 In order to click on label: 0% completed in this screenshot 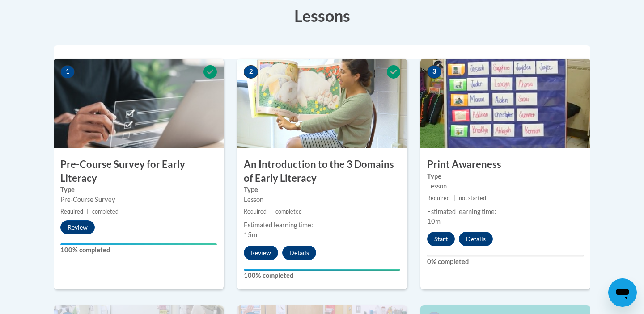, I will do `click(505, 262)`.